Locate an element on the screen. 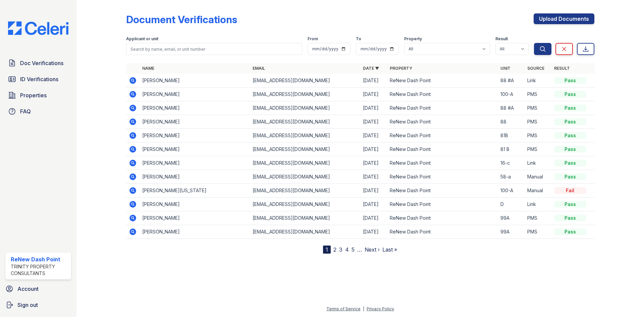 Image resolution: width=644 pixels, height=317 pixels. a: Source is located at coordinates (535, 68).